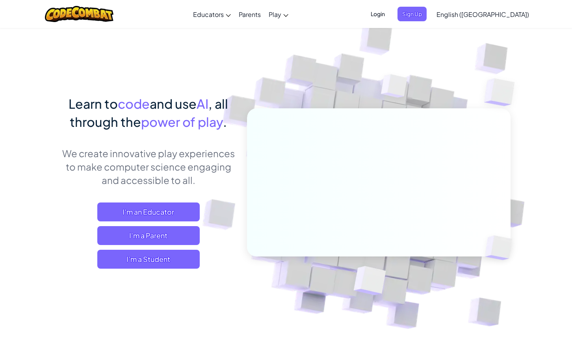  What do you see at coordinates (412, 14) in the screenshot?
I see `span: Sign Up` at bounding box center [412, 14].